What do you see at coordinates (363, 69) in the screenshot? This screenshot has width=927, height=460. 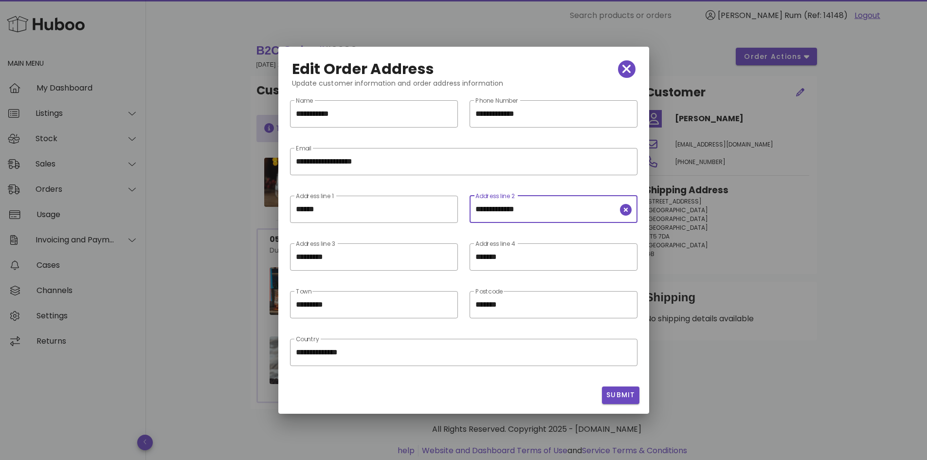 I see `h2: Edit Order Address` at bounding box center [363, 69].